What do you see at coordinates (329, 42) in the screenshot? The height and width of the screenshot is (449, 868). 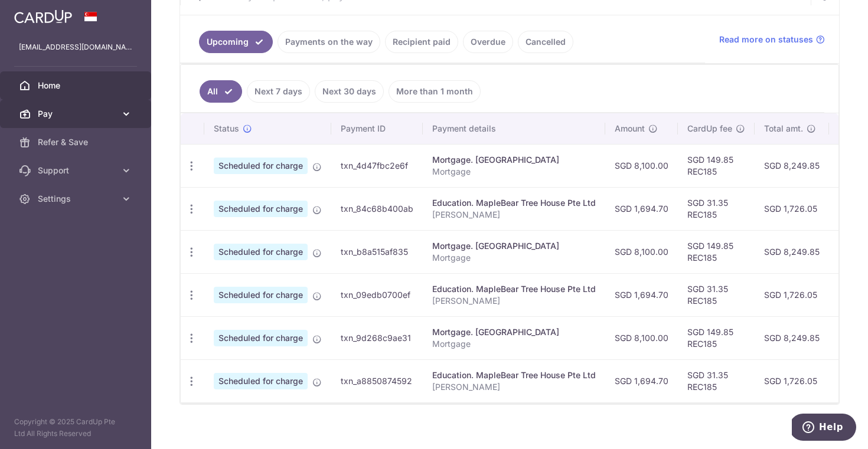 I see `a: Payments on the way` at bounding box center [329, 42].